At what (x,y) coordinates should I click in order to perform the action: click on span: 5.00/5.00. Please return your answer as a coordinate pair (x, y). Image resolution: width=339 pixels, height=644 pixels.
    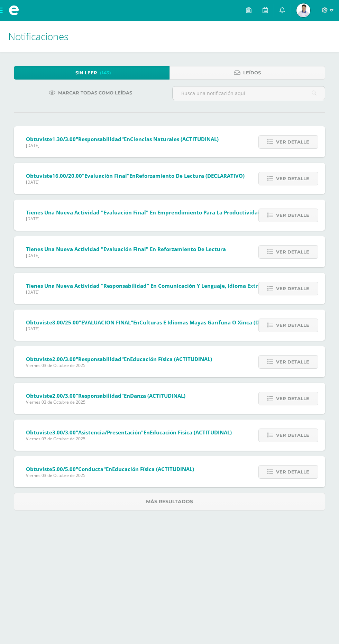
    Looking at the image, I should click on (64, 469).